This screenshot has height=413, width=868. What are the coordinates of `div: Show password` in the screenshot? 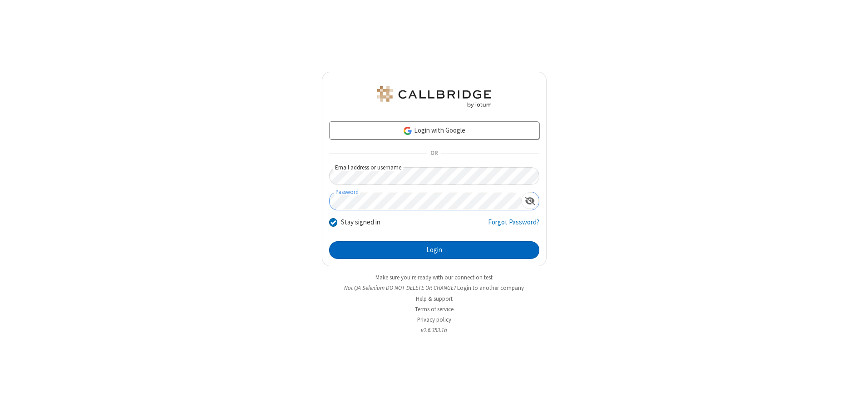 It's located at (530, 201).